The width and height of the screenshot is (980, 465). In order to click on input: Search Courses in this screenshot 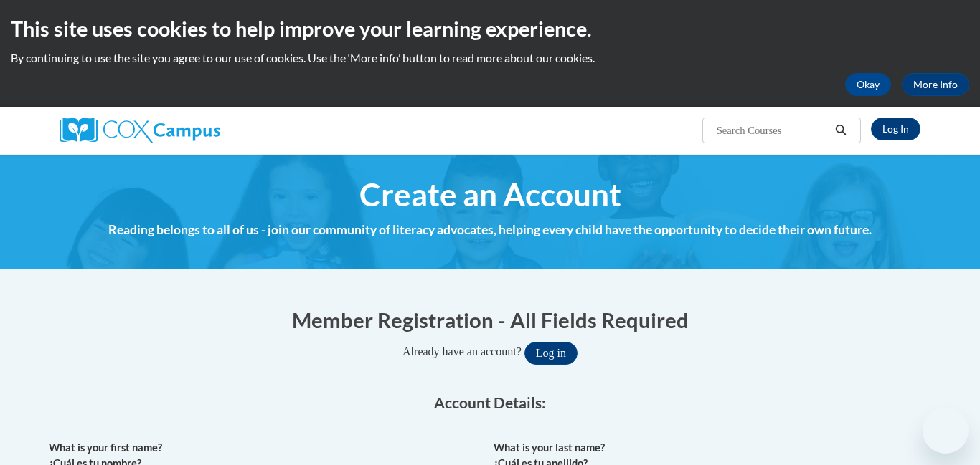, I will do `click(772, 131)`.